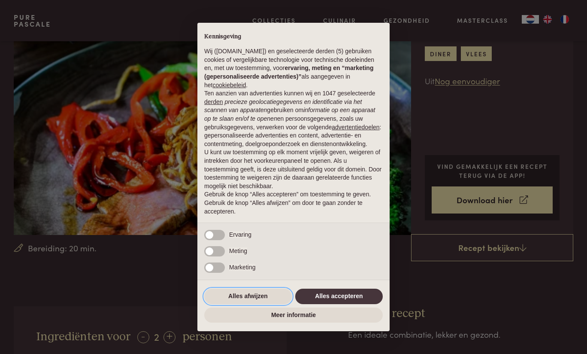  I want to click on strong: ervaring, meting en “marketing (gepersonaliseerde advertenties)”, so click(289, 72).